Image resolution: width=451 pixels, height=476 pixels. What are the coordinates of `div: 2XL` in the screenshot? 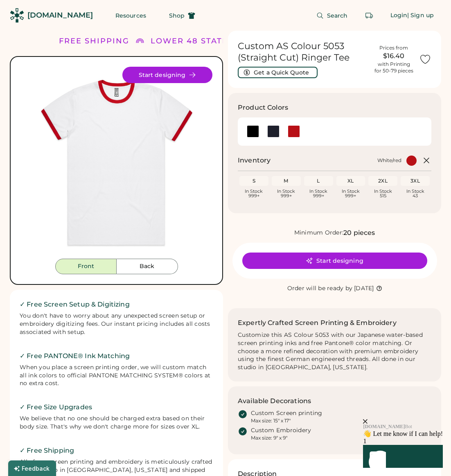 It's located at (383, 181).